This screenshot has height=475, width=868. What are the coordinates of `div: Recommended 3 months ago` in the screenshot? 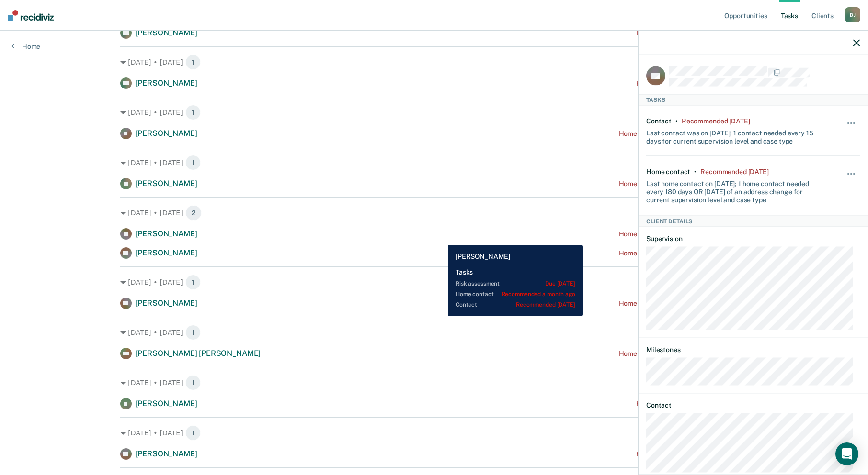 It's located at (716, 120).